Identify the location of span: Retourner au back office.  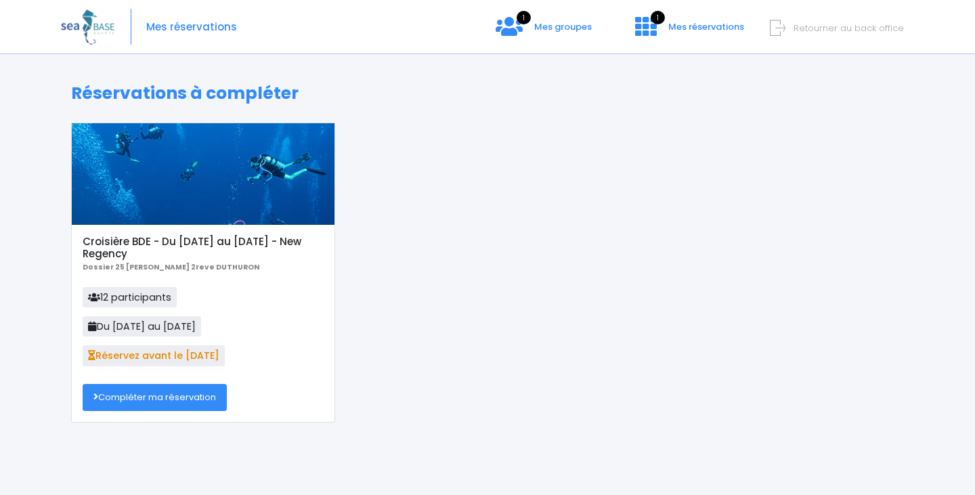
(849, 28).